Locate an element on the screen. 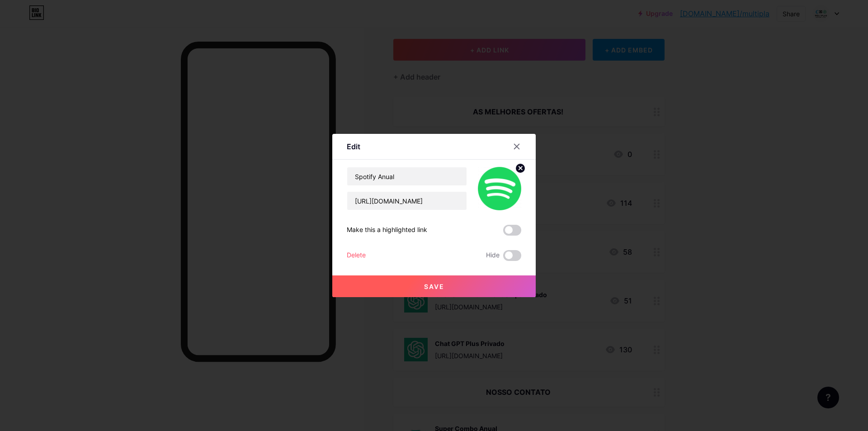 This screenshot has width=868, height=431. div: Delete is located at coordinates (356, 256).